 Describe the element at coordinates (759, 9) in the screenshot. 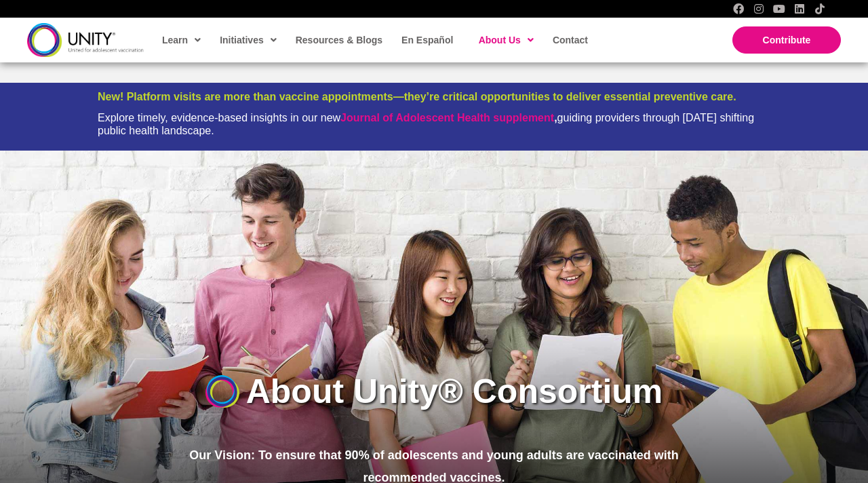

I see `a: Instagram` at that location.